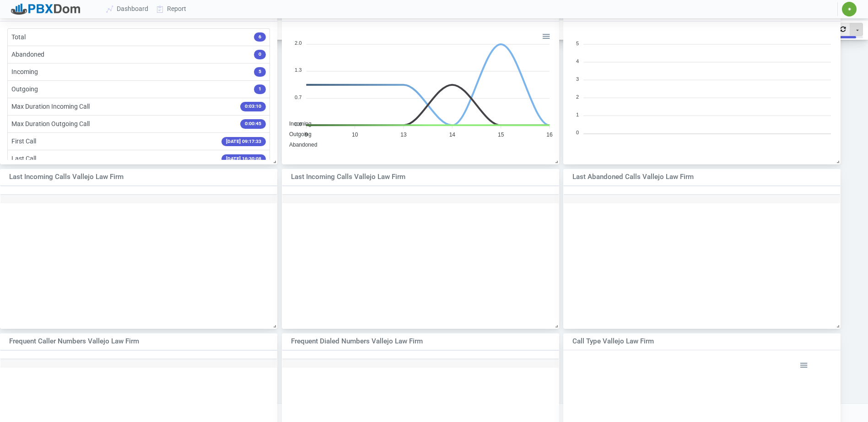 The height and width of the screenshot is (422, 868). Describe the element at coordinates (577, 79) in the screenshot. I see `tspan: 3` at that location.